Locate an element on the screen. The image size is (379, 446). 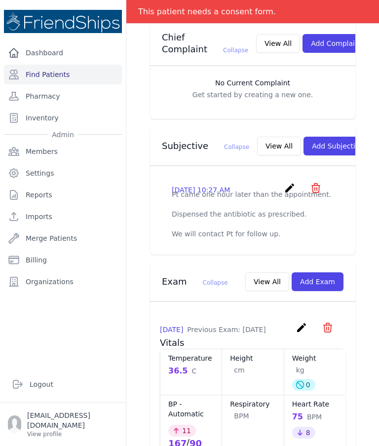
a: Imports is located at coordinates (63, 217).